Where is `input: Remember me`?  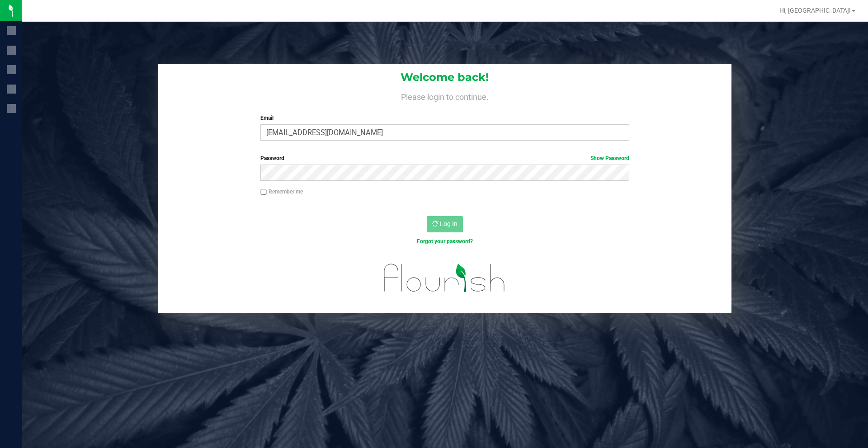
input: Remember me is located at coordinates (263, 192).